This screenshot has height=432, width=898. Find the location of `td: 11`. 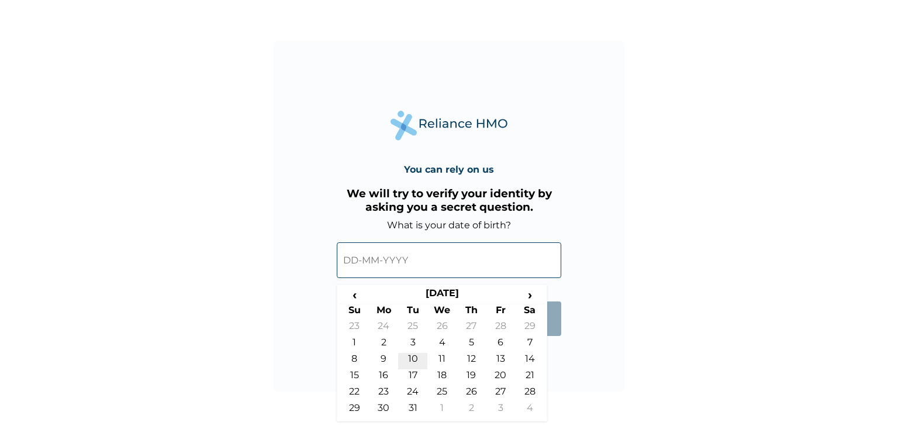

td: 11 is located at coordinates (442, 361).